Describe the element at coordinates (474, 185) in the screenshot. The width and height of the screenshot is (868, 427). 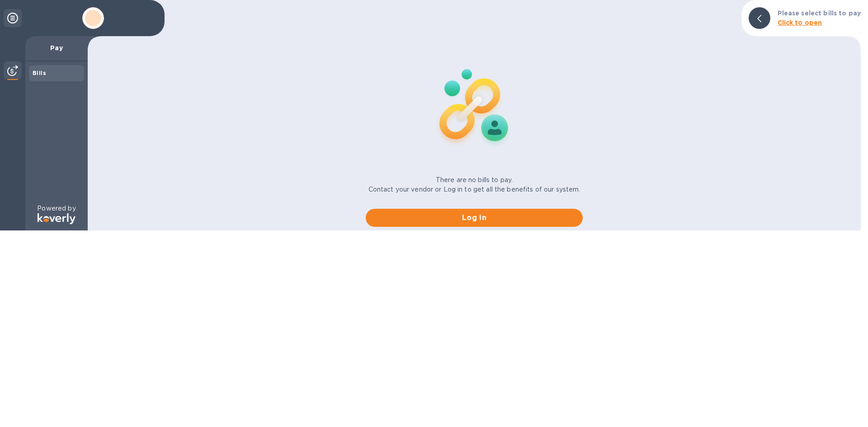
I see `p: There are no bills to pay. Contact your vendor or Log in to get all the benefits of our system.` at that location.